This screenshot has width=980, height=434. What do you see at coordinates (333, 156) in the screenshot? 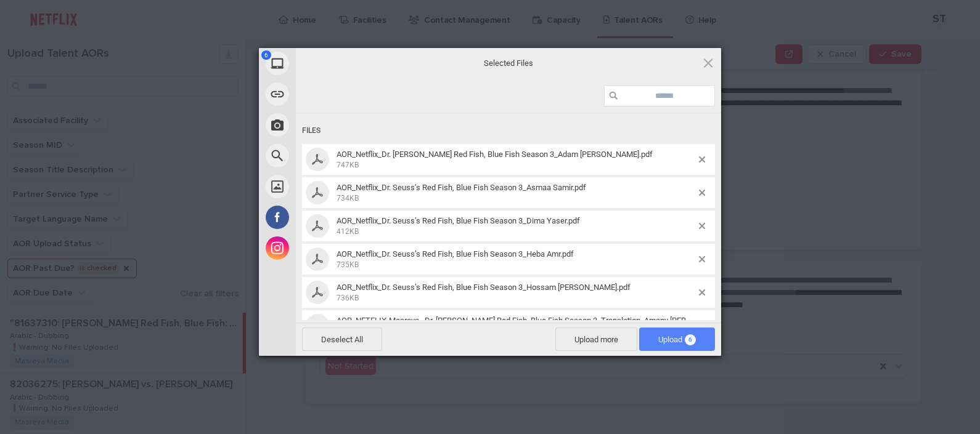
I see `div: Web Search` at bounding box center [333, 156].